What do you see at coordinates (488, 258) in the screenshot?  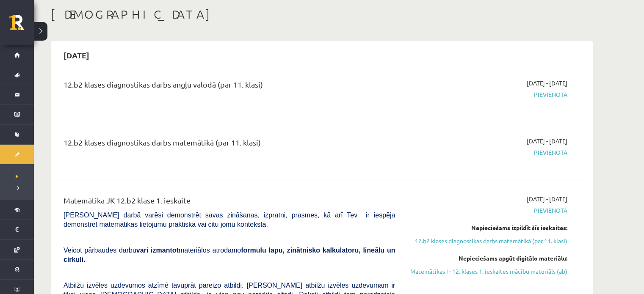 I see `div: Nepieciešams apgūt digitālo materiālu:` at bounding box center [488, 258].